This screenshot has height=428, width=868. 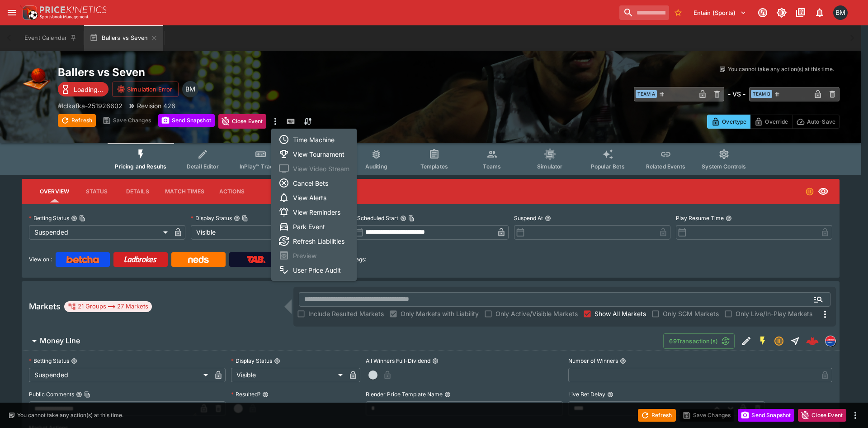 What do you see at coordinates (314, 183) in the screenshot?
I see `li: Cancel Bets` at bounding box center [314, 183].